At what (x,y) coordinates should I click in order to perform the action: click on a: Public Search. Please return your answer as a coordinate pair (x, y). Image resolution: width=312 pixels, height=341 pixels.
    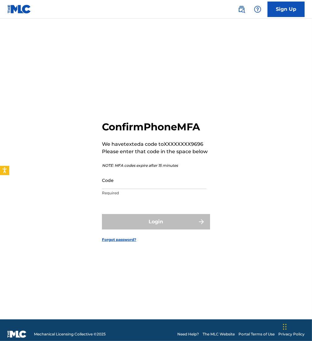
    Looking at the image, I should click on (241, 9).